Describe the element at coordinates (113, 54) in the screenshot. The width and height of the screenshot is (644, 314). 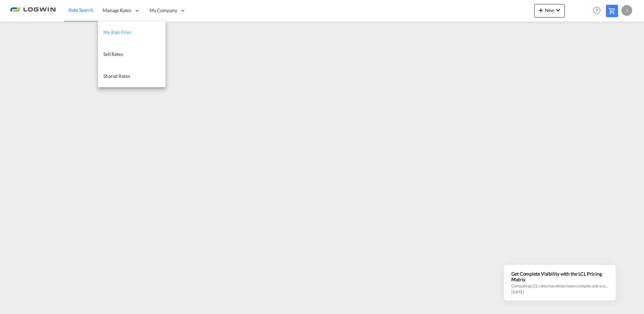
I see `span: Sell Rates` at that location.